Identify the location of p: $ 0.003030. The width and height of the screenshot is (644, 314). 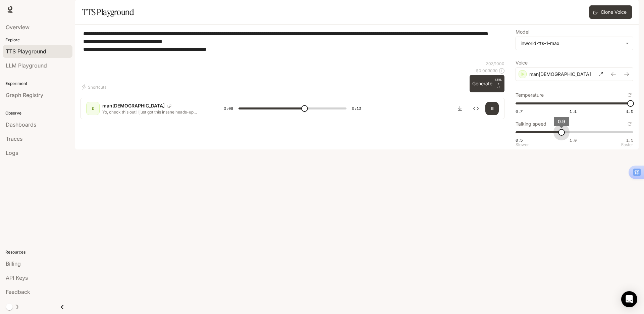
(487, 70).